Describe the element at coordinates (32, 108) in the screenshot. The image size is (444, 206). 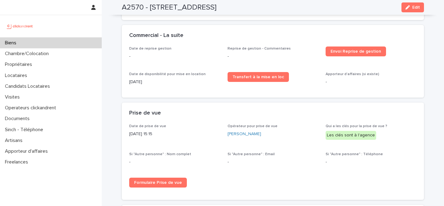
I see `p: Operateurs clickandrent` at that location.